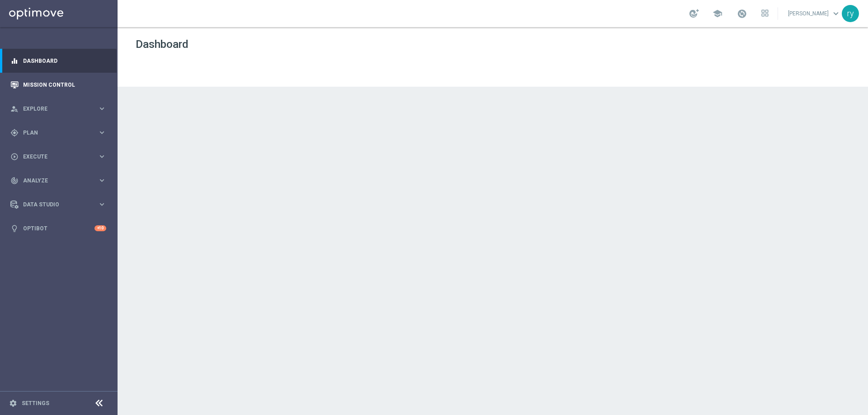 The height and width of the screenshot is (415, 868). Describe the element at coordinates (58, 157) in the screenshot. I see `button: play_circle_outline Execute keyboard_arrow_right` at that location.